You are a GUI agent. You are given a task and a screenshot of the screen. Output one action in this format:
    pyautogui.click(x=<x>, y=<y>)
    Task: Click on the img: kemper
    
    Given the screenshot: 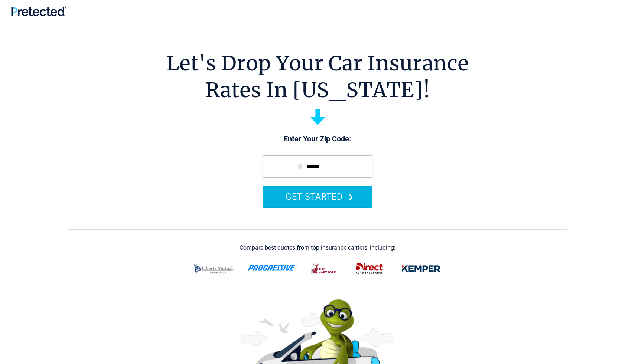 What is the action you would take?
    pyautogui.click(x=421, y=268)
    